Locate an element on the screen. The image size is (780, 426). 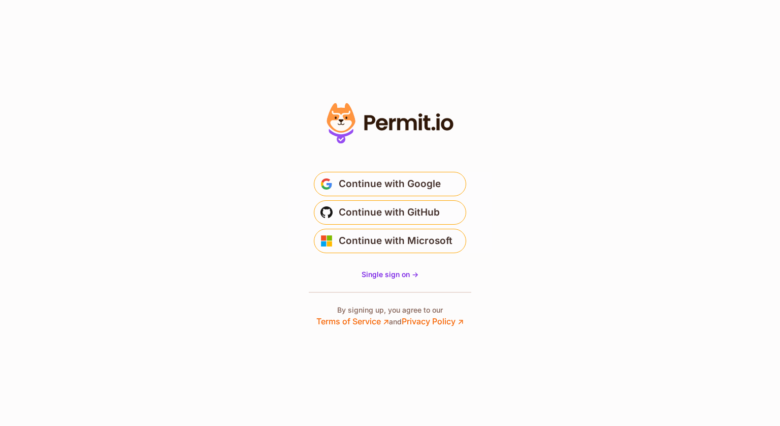
button: Continue with Microsoft is located at coordinates (390, 241).